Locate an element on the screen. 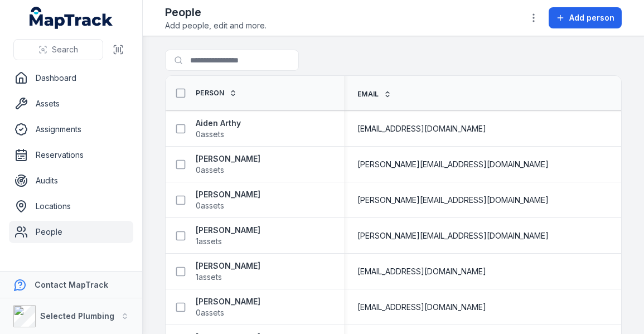 The width and height of the screenshot is (644, 334). span: Person is located at coordinates (210, 93).